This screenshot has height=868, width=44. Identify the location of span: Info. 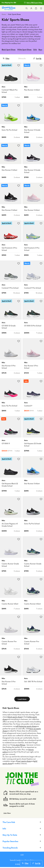
(4, 829).